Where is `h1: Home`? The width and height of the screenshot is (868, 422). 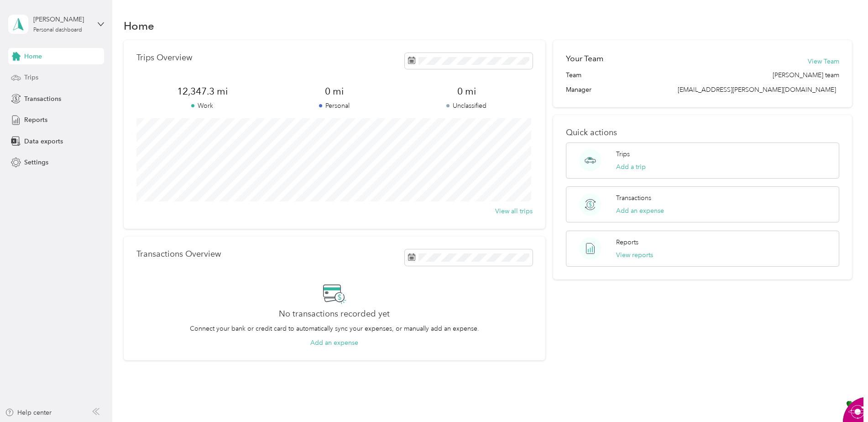
h1: Home is located at coordinates (139, 25).